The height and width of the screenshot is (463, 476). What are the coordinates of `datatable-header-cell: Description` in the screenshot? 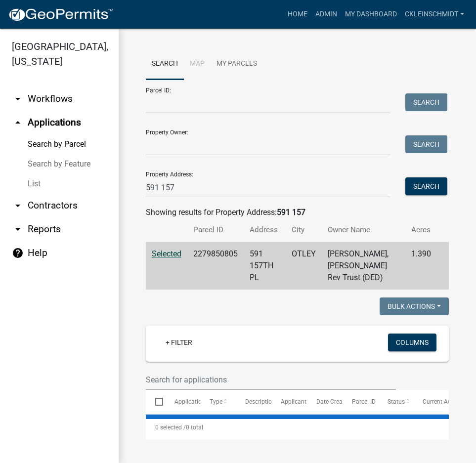 It's located at (254, 402).